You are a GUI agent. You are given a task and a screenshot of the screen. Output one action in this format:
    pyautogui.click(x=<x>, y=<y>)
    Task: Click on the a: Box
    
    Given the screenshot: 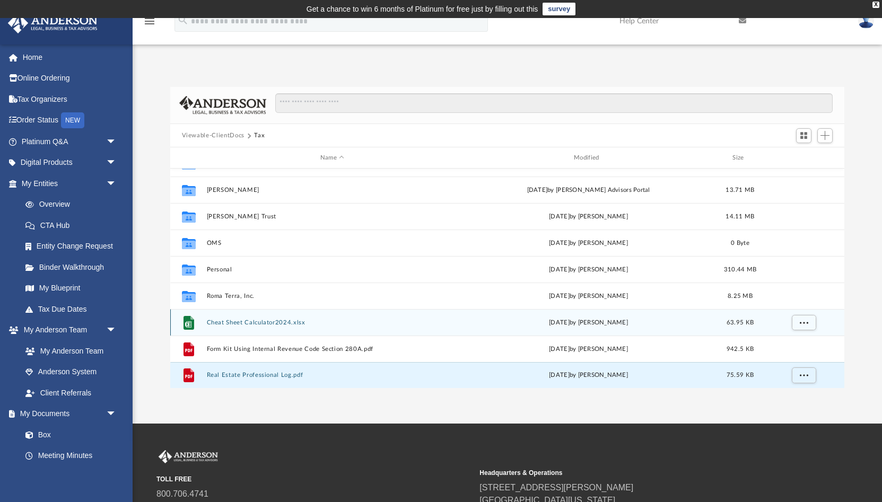 What is the action you would take?
    pyautogui.click(x=68, y=435)
    